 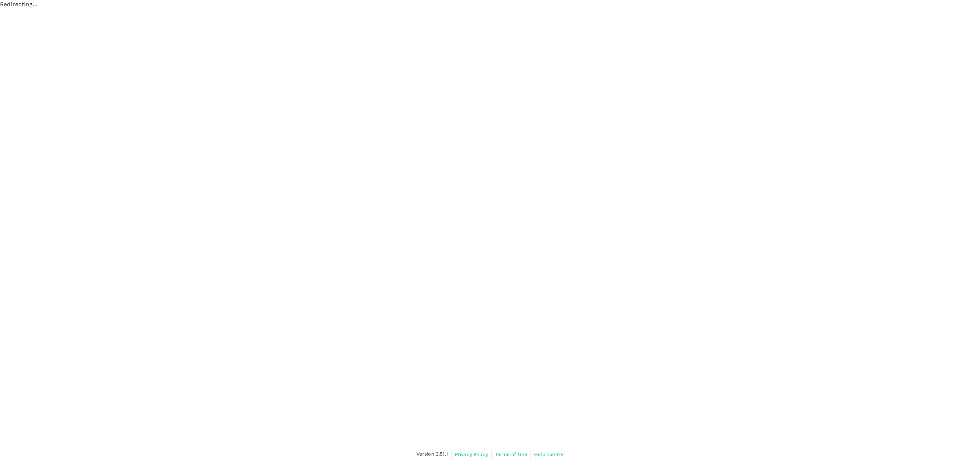 What do you see at coordinates (511, 454) in the screenshot?
I see `span: Terms of Use` at bounding box center [511, 454].